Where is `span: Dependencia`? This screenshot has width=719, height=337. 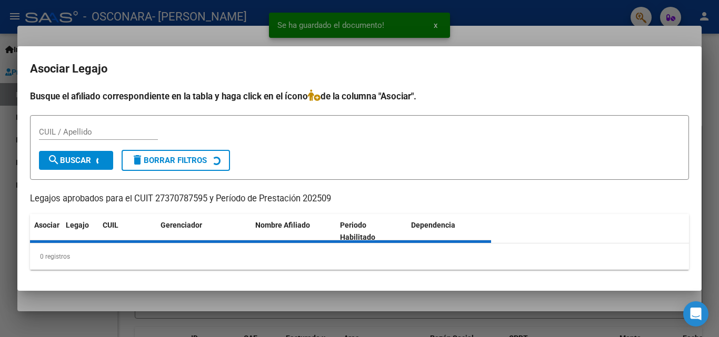 span: Dependencia is located at coordinates (433, 225).